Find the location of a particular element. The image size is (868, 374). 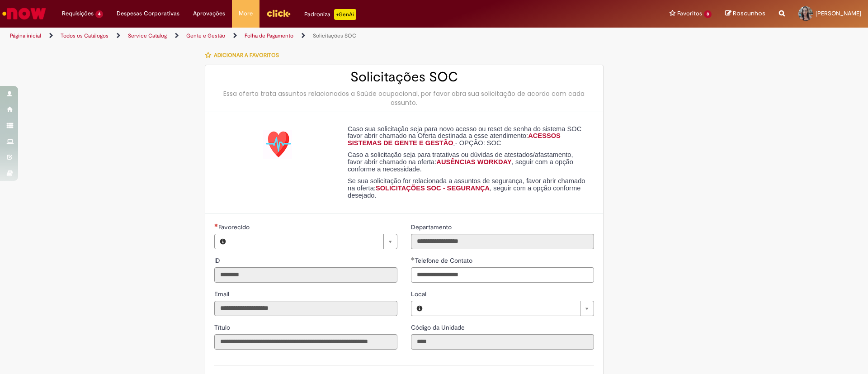

a: Limpar campo Favorecido is located at coordinates (314, 241).